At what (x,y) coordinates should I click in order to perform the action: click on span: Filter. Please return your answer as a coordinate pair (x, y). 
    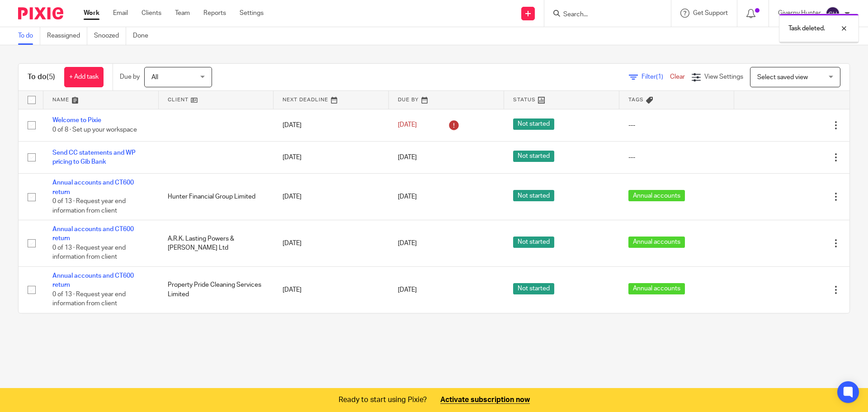
    Looking at the image, I should click on (655, 77).